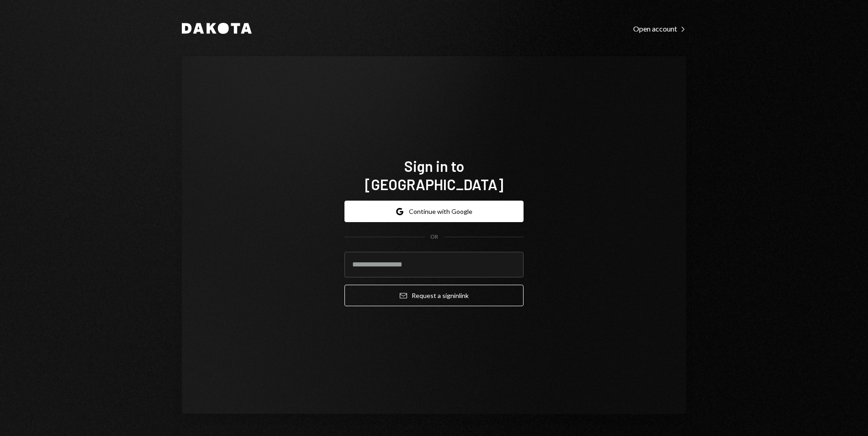 The image size is (868, 436). What do you see at coordinates (434, 237) in the screenshot?
I see `div: OR` at bounding box center [434, 237].